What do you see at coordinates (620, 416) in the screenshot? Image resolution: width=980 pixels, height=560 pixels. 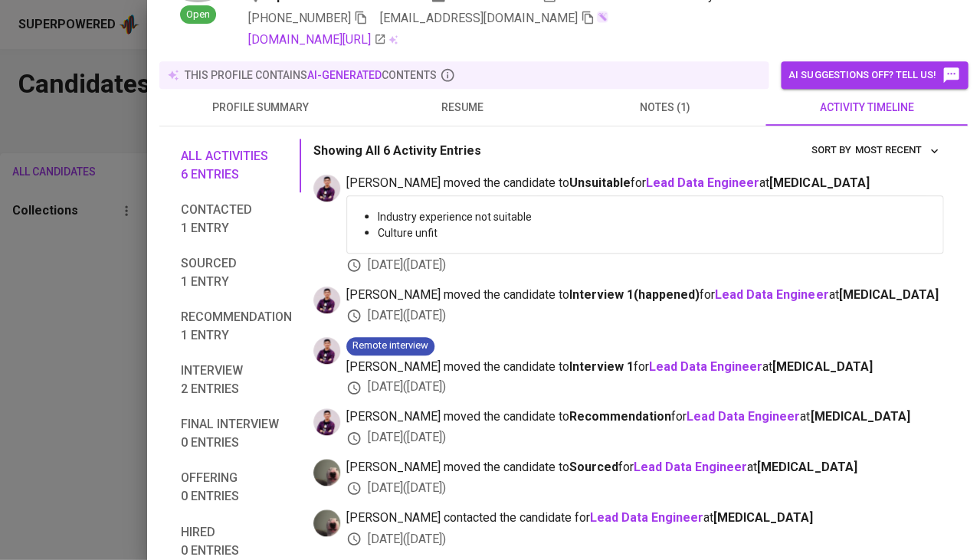 I see `b: Recommendation` at bounding box center [620, 416].